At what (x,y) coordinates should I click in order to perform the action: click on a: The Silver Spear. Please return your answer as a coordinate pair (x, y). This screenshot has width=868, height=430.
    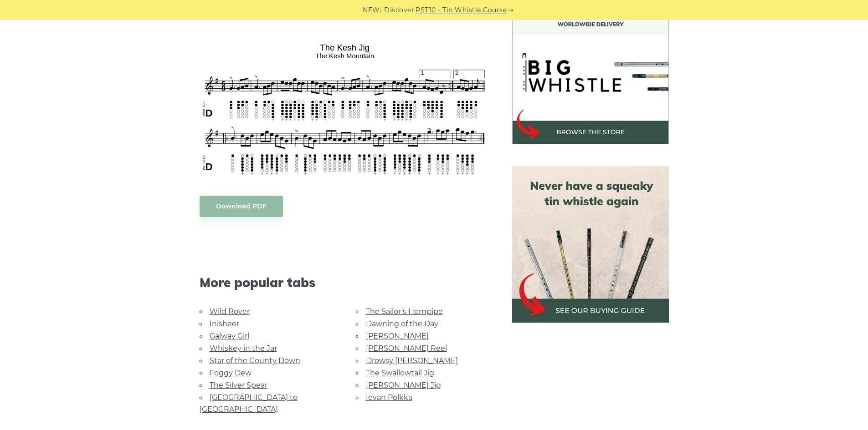
    Looking at the image, I should click on (238, 386).